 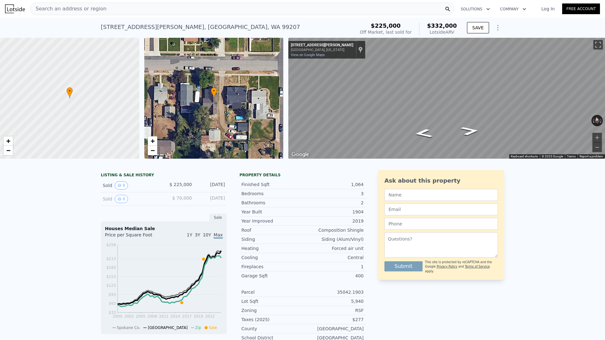 What do you see at coordinates (333, 230) in the screenshot?
I see `div: Composition Shingle` at bounding box center [333, 230].